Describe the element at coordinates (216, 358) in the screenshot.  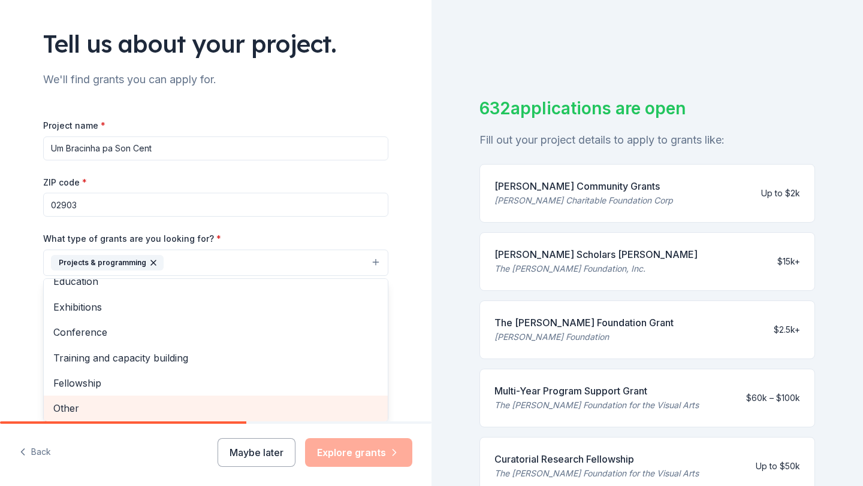
I see `span: Training and capacity building` at that location.